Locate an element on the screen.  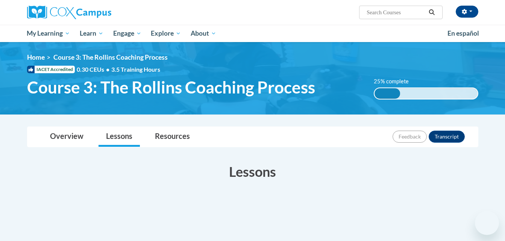
button: Account Settings is located at coordinates (467, 12).